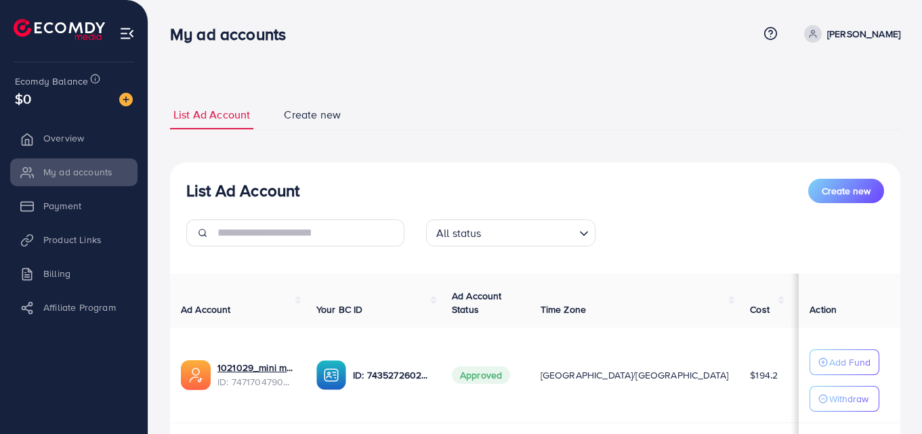  What do you see at coordinates (850, 363) in the screenshot?
I see `p: Add Fund` at bounding box center [850, 363].